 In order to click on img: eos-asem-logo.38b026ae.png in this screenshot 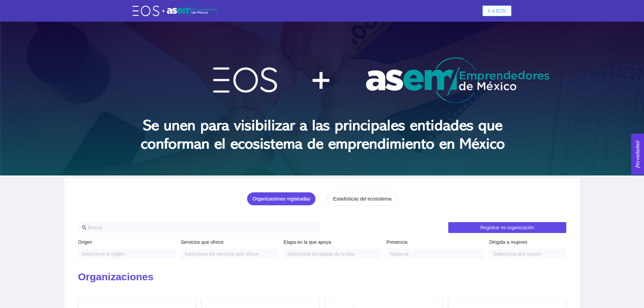, I will do `click(175, 10)`.